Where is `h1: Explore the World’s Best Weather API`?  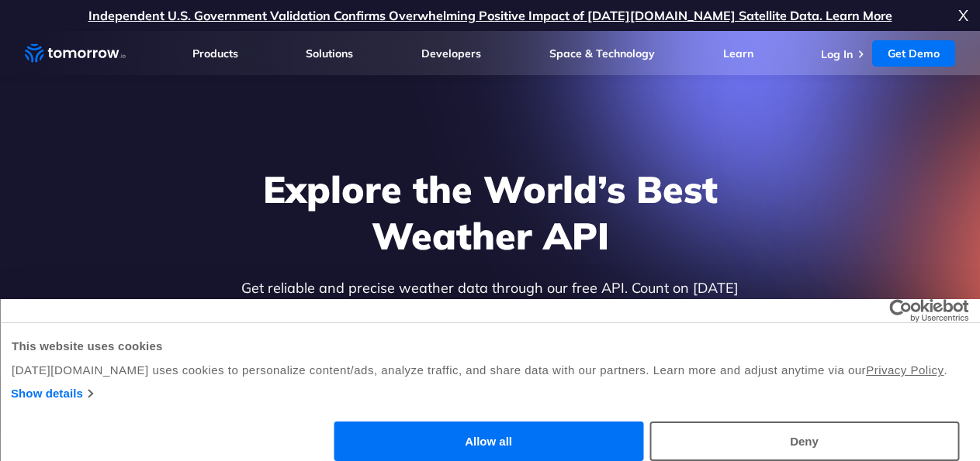 h1: Explore the World’s Best Weather API is located at coordinates (490, 213).